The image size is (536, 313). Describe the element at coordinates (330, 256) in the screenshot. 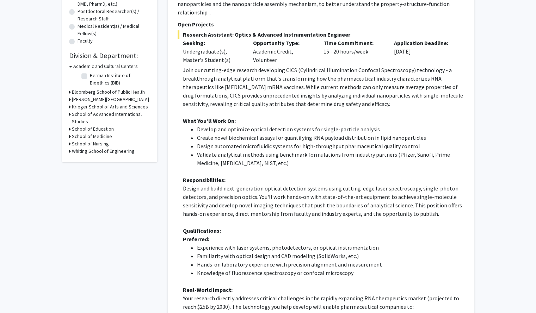

I see `li: Familiarity with optical design and CAD modeling (SolidWorks, etc.)` at that location.